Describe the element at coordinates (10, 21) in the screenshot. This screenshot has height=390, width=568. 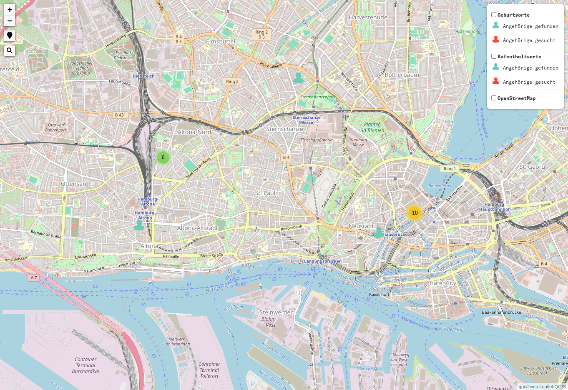
I see `a: Zoom out` at that location.